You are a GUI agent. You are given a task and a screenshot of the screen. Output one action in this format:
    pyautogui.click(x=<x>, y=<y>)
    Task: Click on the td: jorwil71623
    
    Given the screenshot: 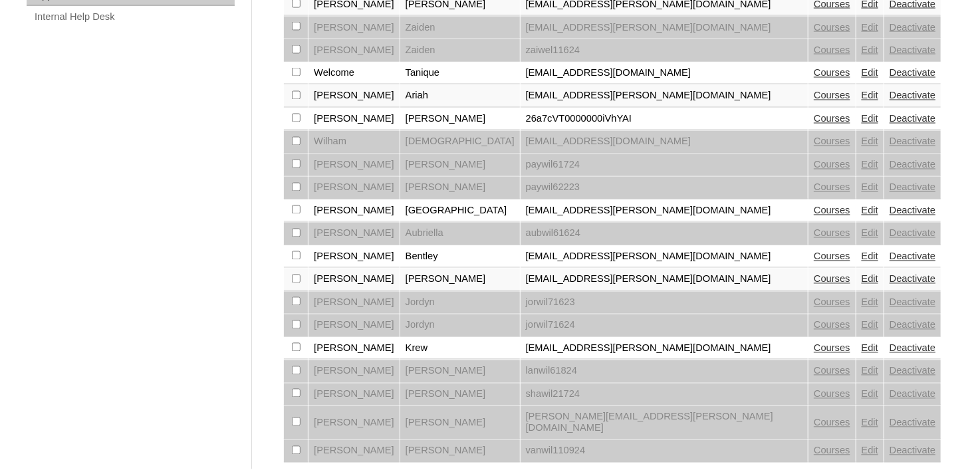 What is the action you would take?
    pyautogui.click(x=664, y=303)
    